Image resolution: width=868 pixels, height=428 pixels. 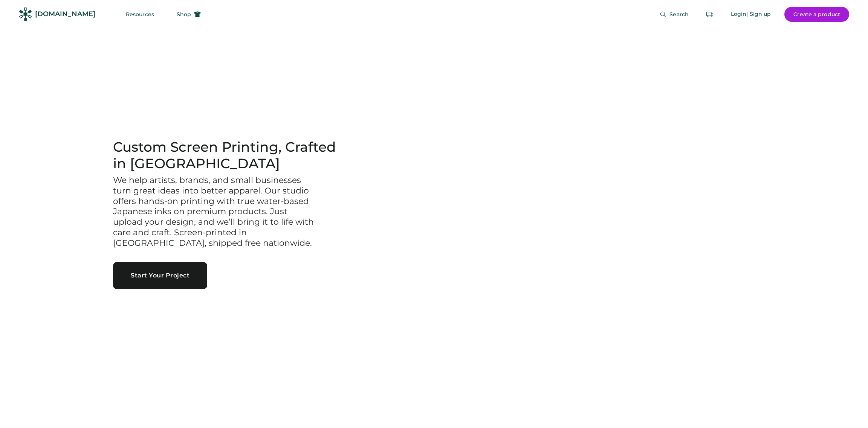 What do you see at coordinates (26, 14) in the screenshot?
I see `img: Rendered Logo - Screens` at bounding box center [26, 14].